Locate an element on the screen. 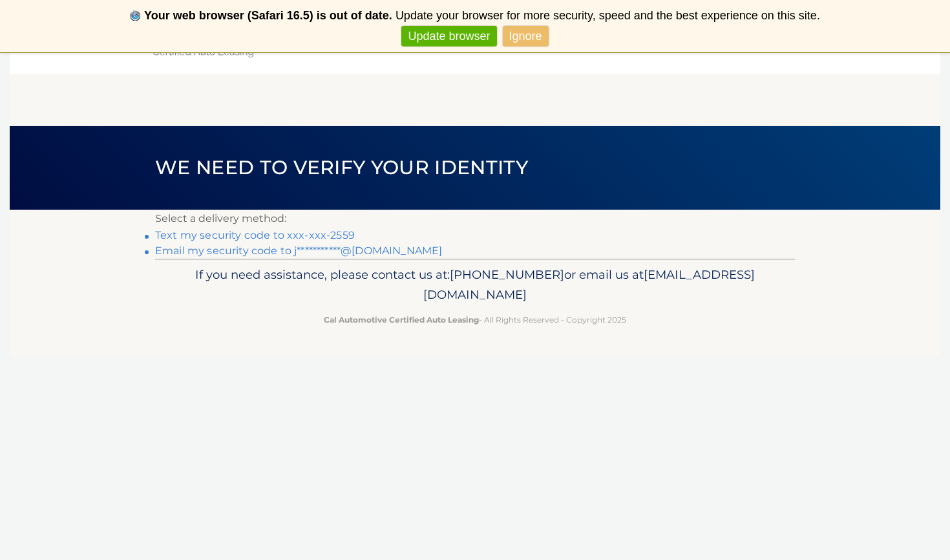 This screenshot has width=950, height=560. strong: Cal Automotive Certified Auto Leasing is located at coordinates (401, 319).